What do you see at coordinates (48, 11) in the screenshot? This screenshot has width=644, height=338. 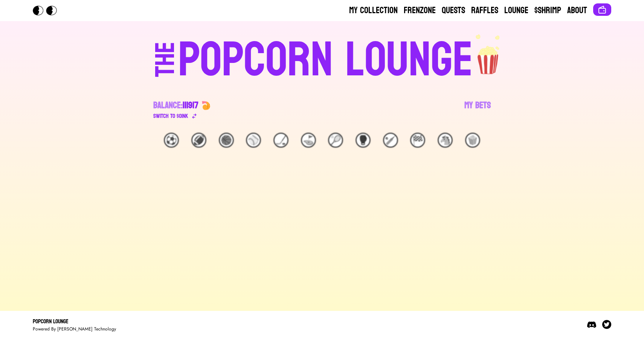 I see `img: Popcorn` at bounding box center [48, 11].